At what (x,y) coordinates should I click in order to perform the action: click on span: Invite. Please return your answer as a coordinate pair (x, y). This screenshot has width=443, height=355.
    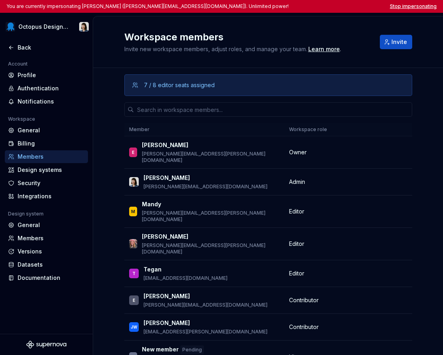
    Looking at the image, I should click on (399, 42).